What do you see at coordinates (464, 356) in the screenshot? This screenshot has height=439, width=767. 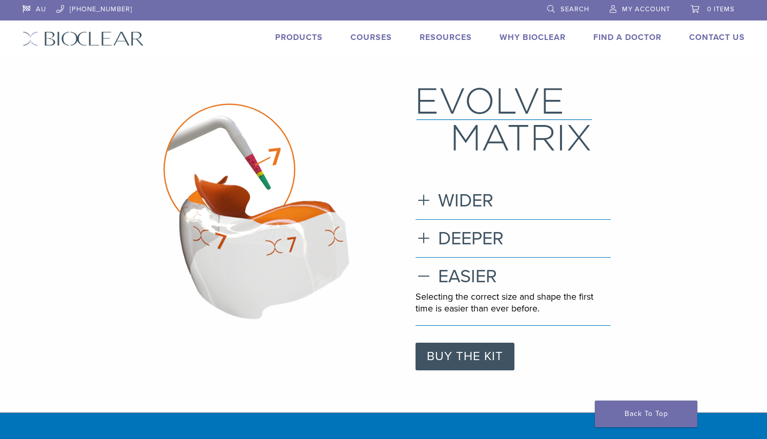 I see `a: BUY THE KIT` at bounding box center [464, 356].